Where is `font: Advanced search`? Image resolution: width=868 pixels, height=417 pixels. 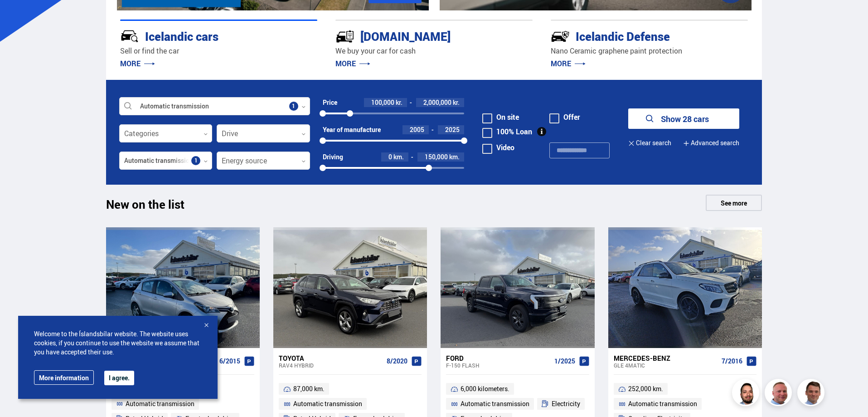 font: Advanced search is located at coordinates (715, 142).